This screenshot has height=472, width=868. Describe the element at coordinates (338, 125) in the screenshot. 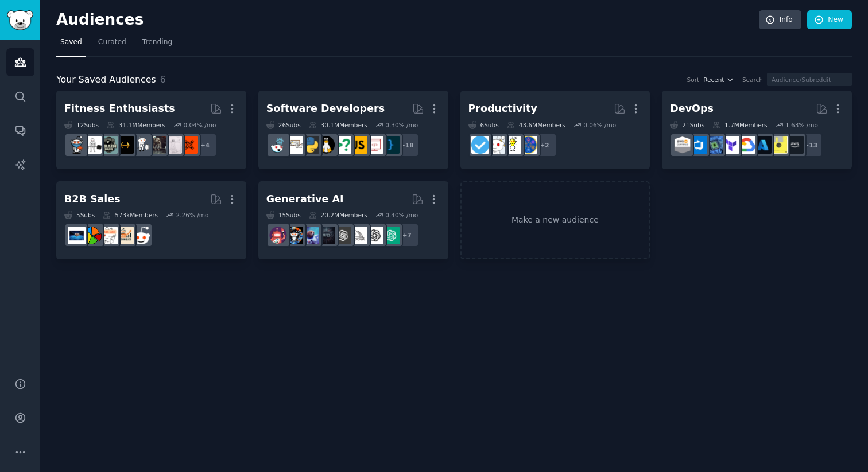

I see `div: 30.1M Members` at that location.